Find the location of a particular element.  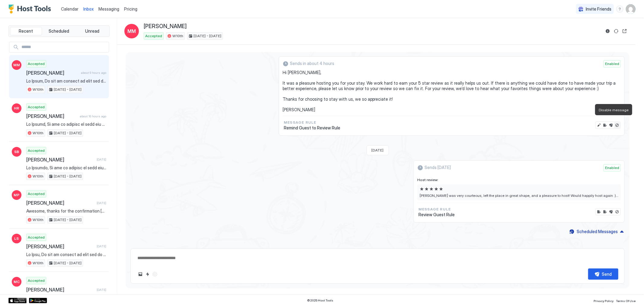

button: Recent is located at coordinates (26, 31).